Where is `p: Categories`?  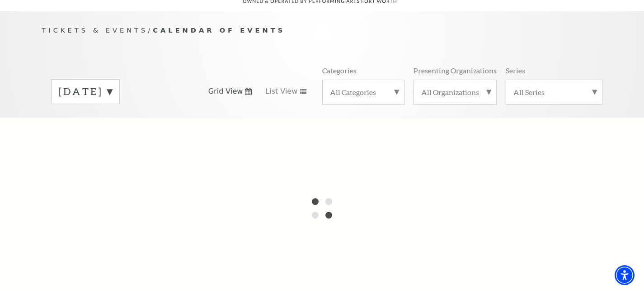 p: Categories is located at coordinates (339, 70).